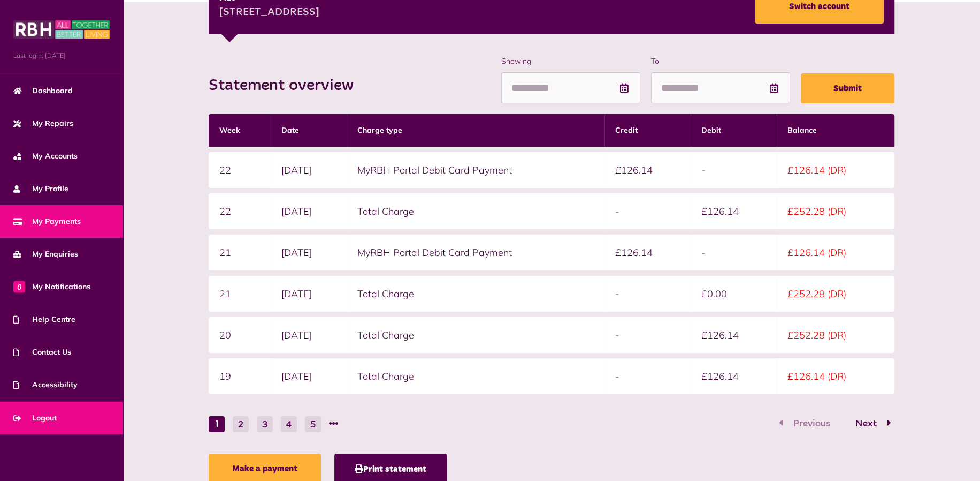 The image size is (980, 481). I want to click on span: My Payments, so click(47, 221).